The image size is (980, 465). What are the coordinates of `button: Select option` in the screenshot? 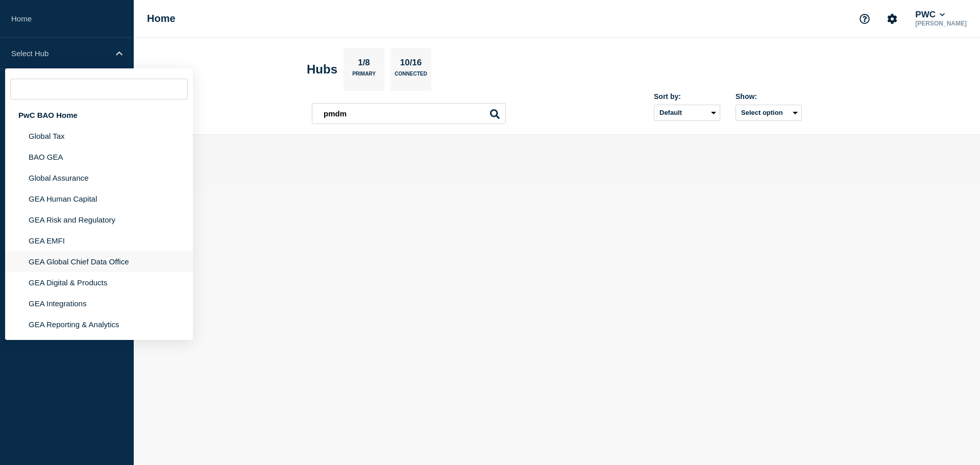 It's located at (768, 113).